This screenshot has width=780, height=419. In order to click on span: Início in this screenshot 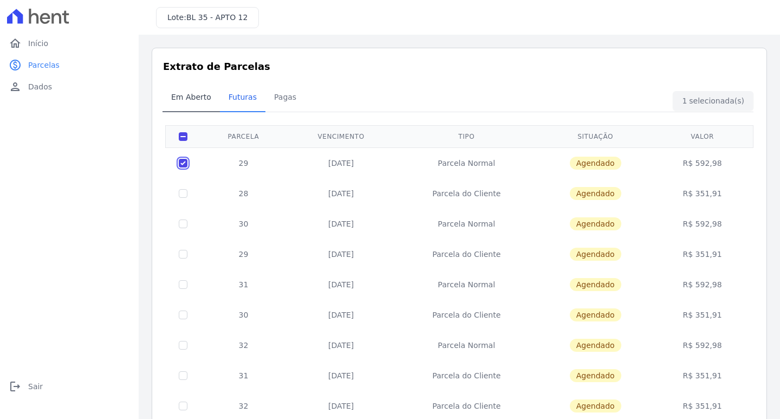, I will do `click(38, 43)`.